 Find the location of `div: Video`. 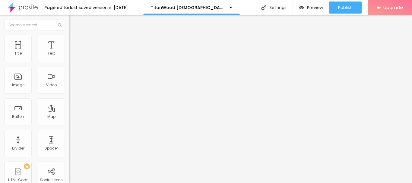

div: Video is located at coordinates (51, 85).